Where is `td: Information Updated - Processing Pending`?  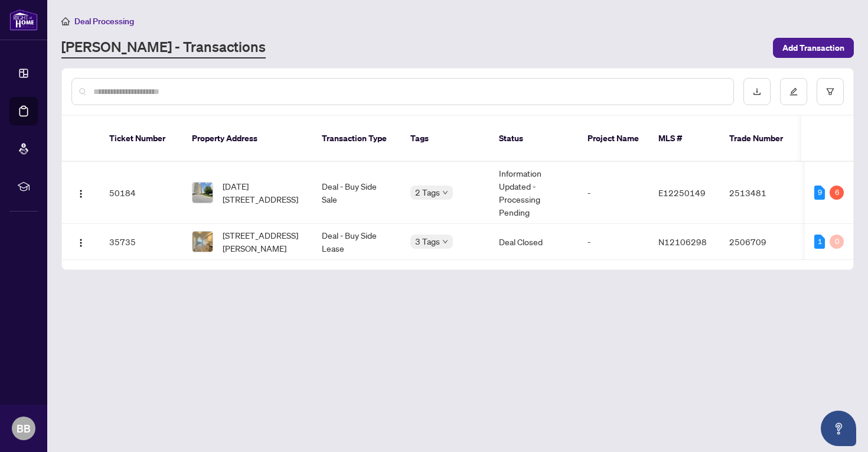
td: Information Updated - Processing Pending is located at coordinates (534, 193).